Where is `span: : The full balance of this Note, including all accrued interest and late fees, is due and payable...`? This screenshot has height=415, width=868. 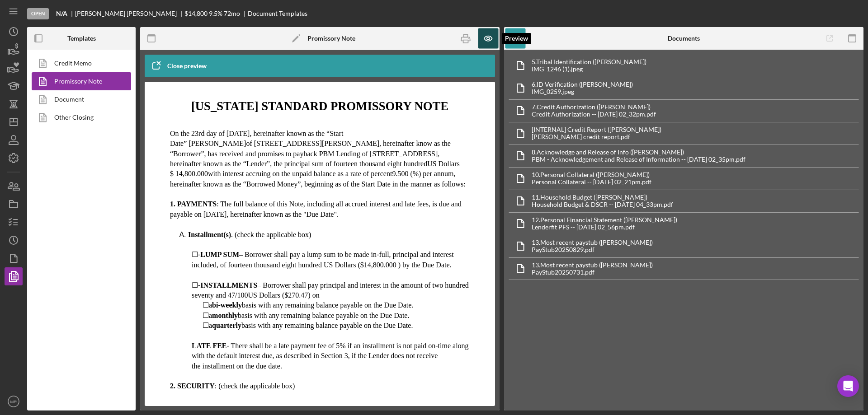 span: : The full balance of this Note, including all accrued interest and late fees, is due and payable... is located at coordinates (153, 118).